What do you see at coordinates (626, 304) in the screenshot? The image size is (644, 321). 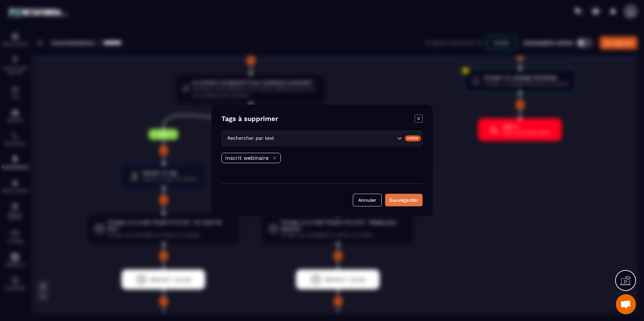 I see `div: Ouvrir le chat` at bounding box center [626, 304].